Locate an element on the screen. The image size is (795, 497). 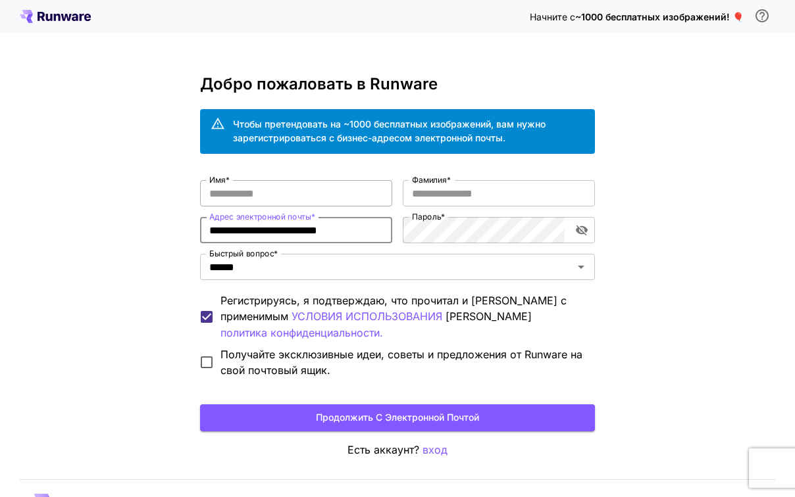
label: Быстрый вопрос is located at coordinates (243, 253).